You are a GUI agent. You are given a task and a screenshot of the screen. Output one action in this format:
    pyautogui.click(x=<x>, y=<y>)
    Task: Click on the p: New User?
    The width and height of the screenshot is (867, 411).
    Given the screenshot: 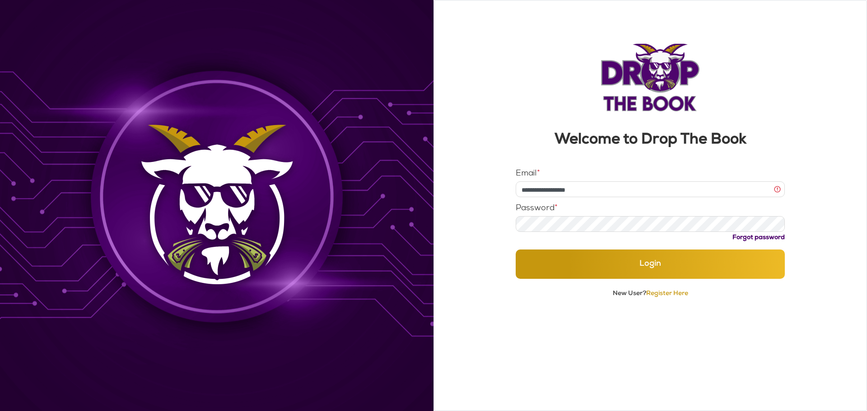 What is the action you would take?
    pyautogui.click(x=650, y=294)
    